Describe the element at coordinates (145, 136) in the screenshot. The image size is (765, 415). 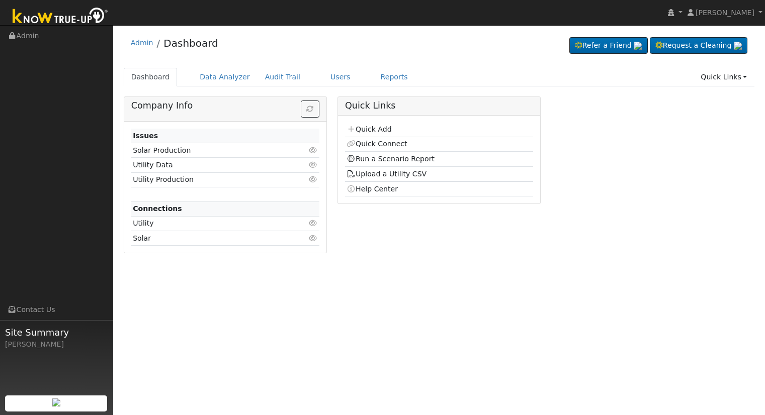
I see `strong: Issues` at that location.